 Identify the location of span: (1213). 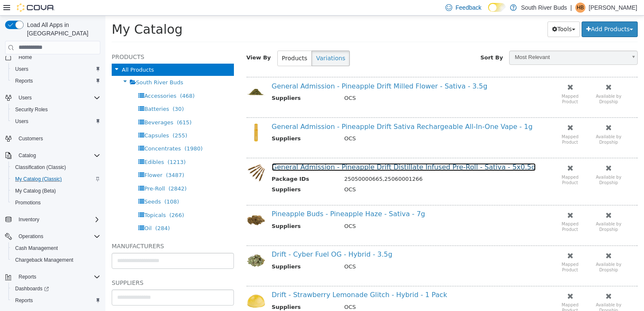
(71, 146).